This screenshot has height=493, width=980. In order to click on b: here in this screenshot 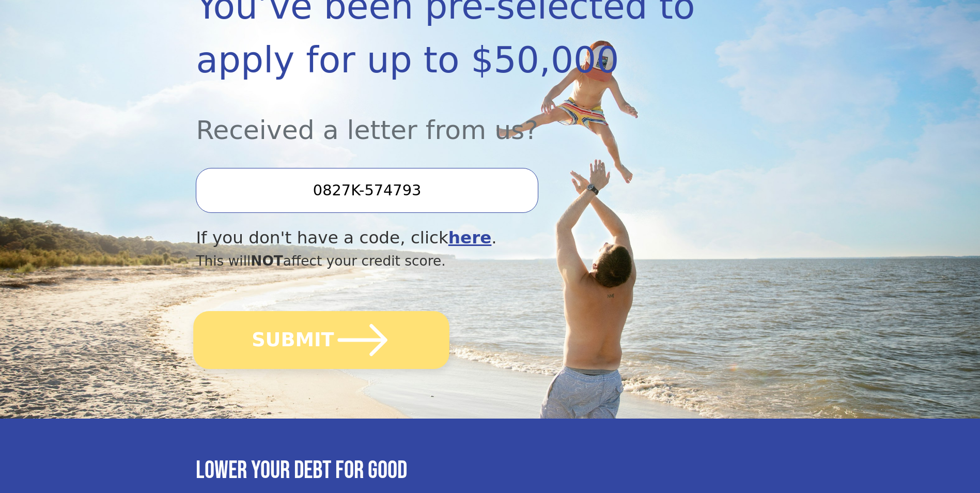, I will do `click(470, 237)`.